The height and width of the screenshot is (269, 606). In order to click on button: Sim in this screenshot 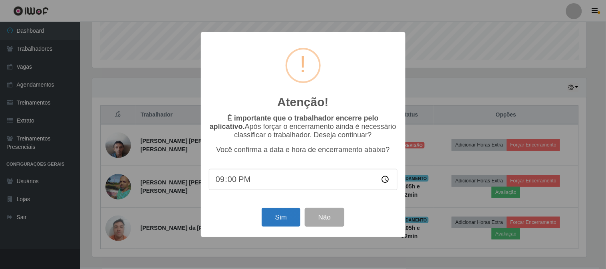, I will do `click(281, 217)`.